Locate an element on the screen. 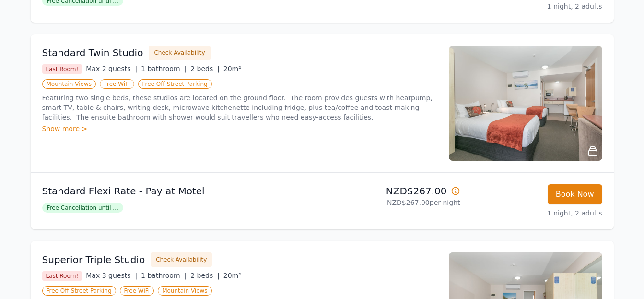 The image size is (644, 299). p: Standard Flexi Rate - Pay at Motel is located at coordinates (180, 191).